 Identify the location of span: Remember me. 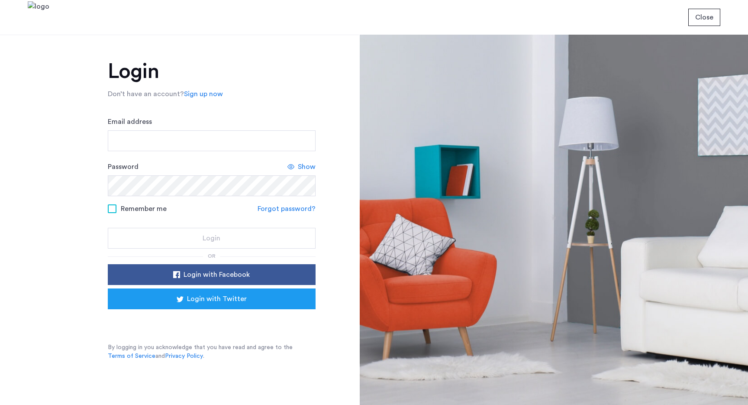
(144, 209).